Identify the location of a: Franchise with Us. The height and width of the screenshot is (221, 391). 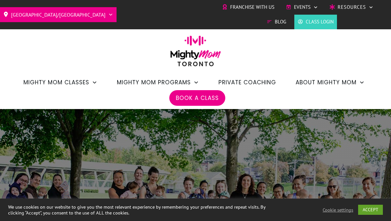
(248, 7).